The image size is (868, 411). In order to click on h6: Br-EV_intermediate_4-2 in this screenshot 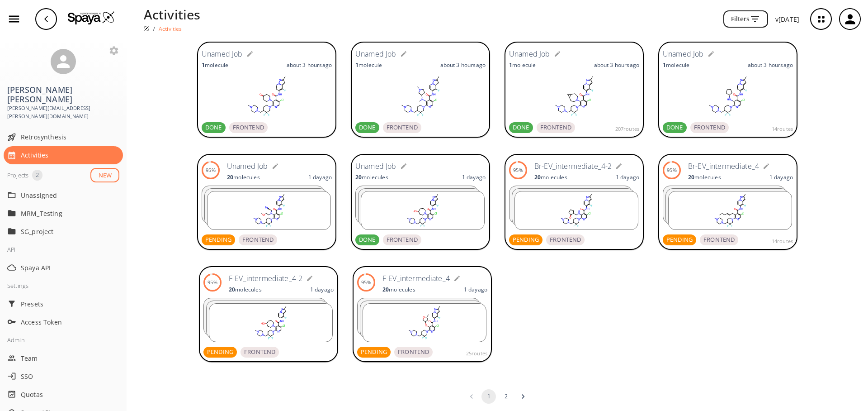, I will do `click(573, 167)`.